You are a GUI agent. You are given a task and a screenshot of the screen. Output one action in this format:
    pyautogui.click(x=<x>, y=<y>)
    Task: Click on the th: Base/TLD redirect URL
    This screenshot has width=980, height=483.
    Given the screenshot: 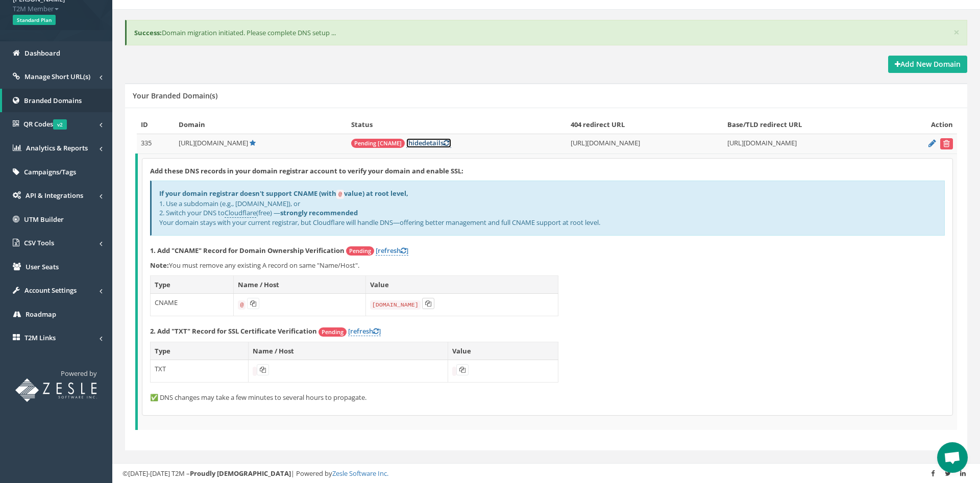 What is the action you would take?
    pyautogui.click(x=807, y=125)
    